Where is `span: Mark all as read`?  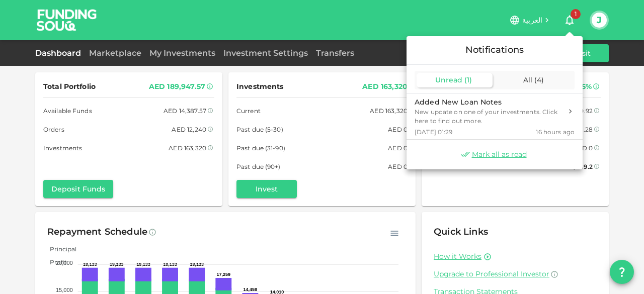
span: Mark all as read is located at coordinates (499, 154).